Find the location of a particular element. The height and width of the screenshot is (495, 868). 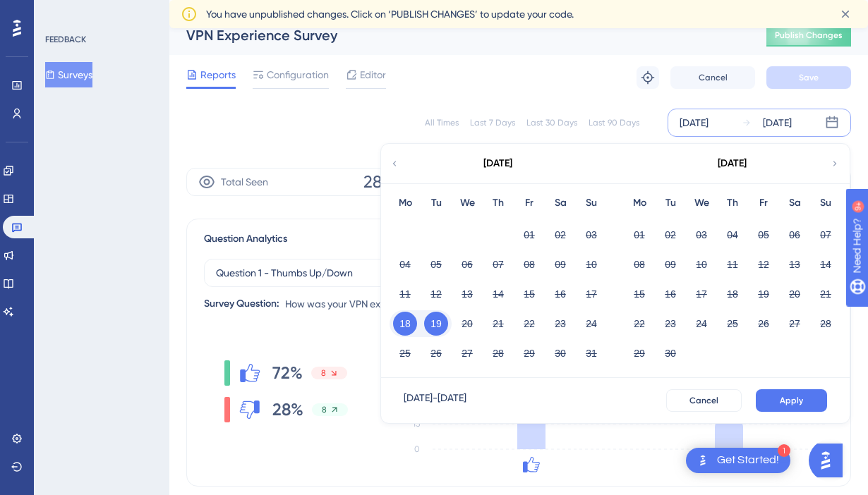

span: Configuration is located at coordinates (298, 74).